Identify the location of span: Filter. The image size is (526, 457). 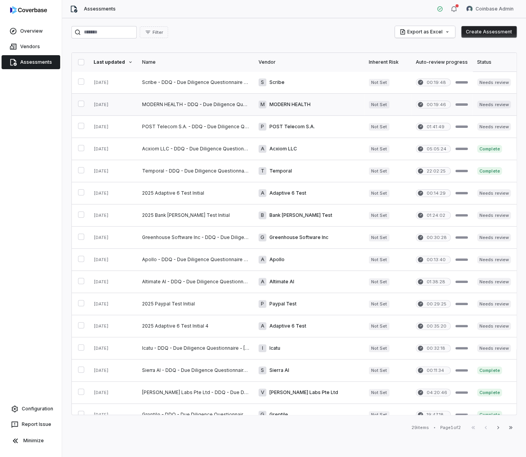
(158, 32).